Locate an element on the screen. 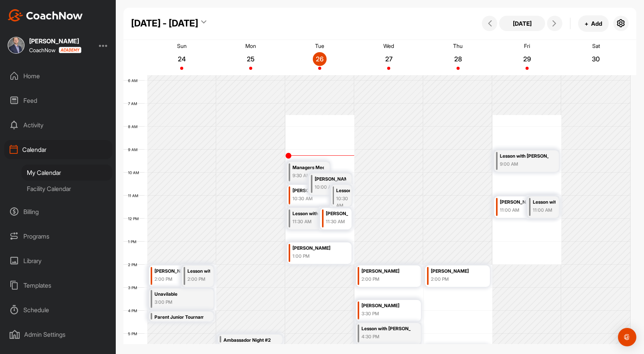  img: CoachNow is located at coordinates (45, 15).